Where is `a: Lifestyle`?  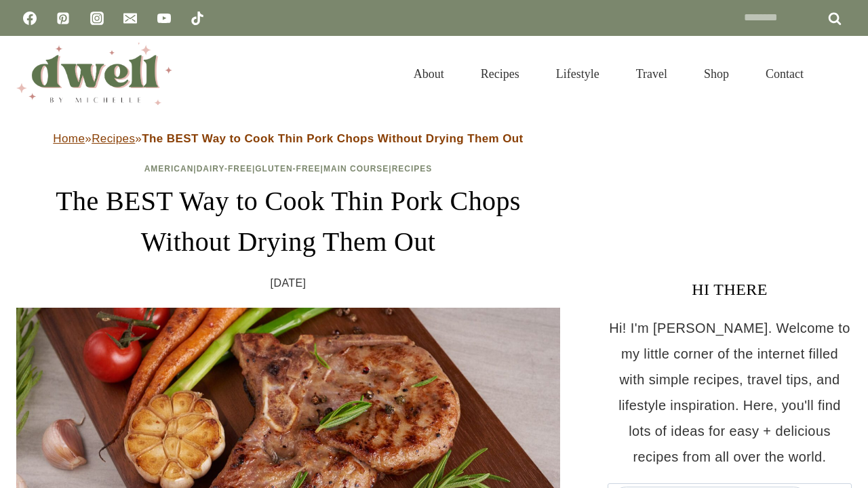
a: Lifestyle is located at coordinates (578, 74).